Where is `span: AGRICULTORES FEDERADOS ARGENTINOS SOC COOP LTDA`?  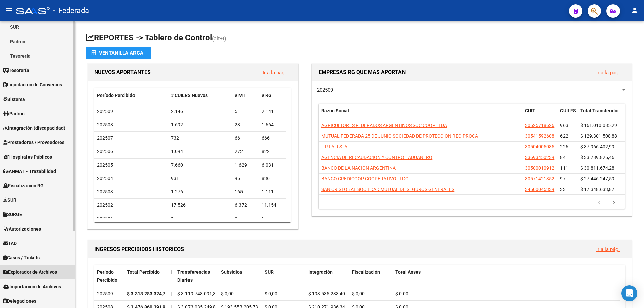
span: AGRICULTORES FEDERADOS ARGENTINOS SOC COOP LTDA is located at coordinates (384, 125).